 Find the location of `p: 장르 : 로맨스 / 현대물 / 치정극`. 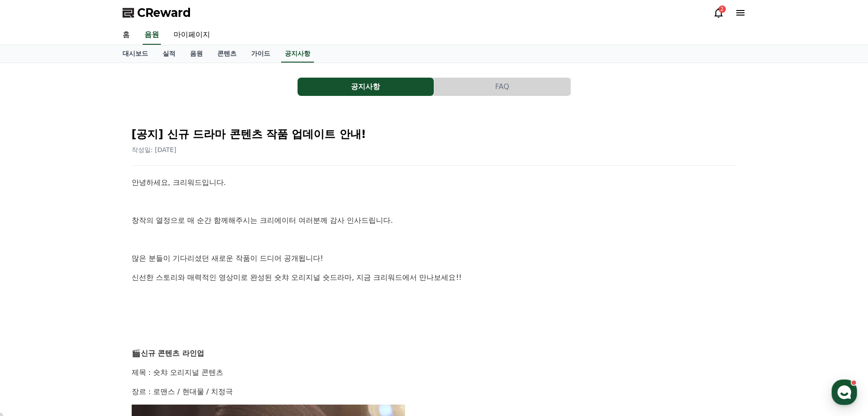

p: 장르 : 로맨스 / 현대물 / 치정극 is located at coordinates (434, 392).